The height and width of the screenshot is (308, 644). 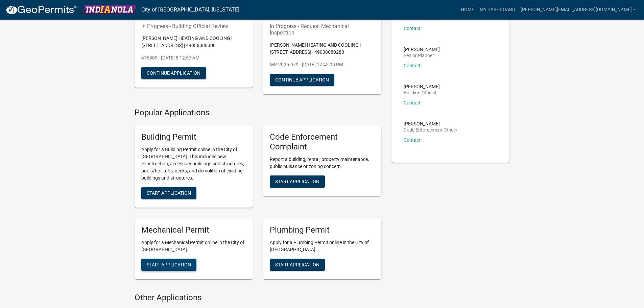 I want to click on h5: Code Enforcement Complaint, so click(x=322, y=142).